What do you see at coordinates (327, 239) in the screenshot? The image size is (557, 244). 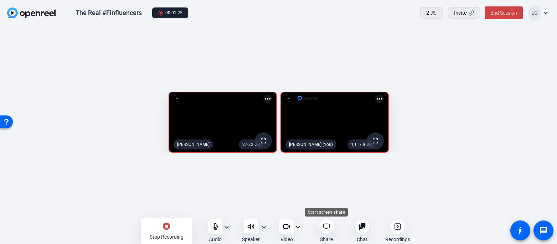 I see `div: Share` at bounding box center [327, 239].